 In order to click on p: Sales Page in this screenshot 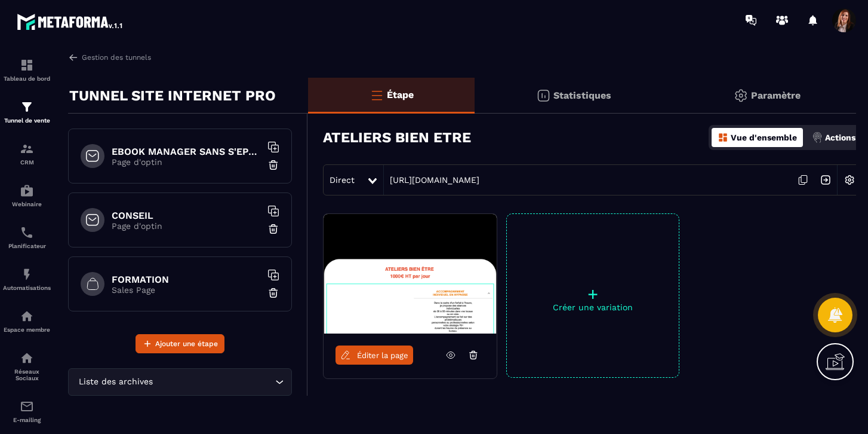, I will do `click(186, 290)`.